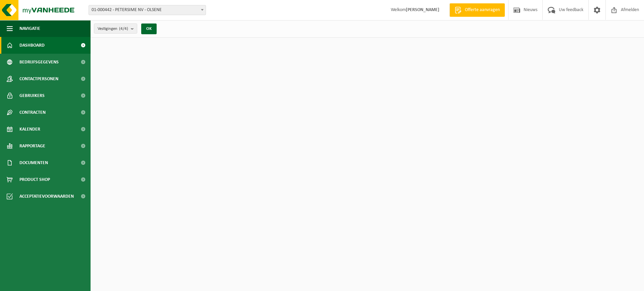  Describe the element at coordinates (46, 197) in the screenshot. I see `span: Acceptatievoorwaarden` at that location.